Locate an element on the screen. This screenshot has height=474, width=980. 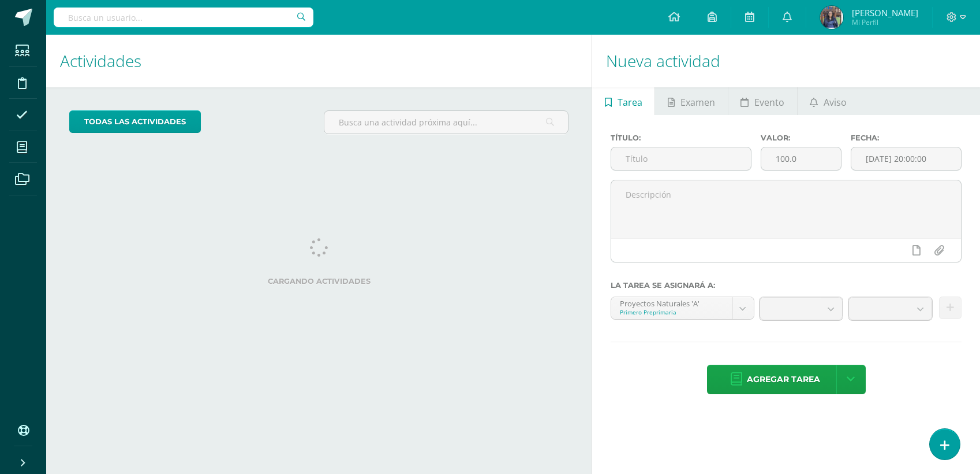
span: Examen is located at coordinates (698, 103).